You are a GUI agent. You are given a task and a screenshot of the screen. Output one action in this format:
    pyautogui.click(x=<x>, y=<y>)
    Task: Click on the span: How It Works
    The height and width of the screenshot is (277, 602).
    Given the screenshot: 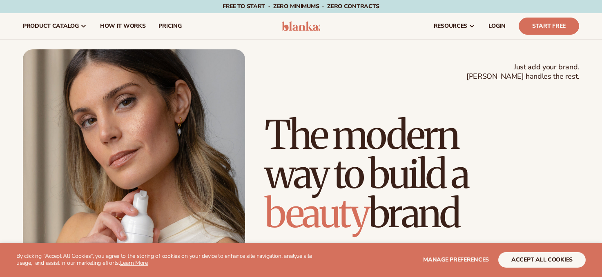 What is the action you would take?
    pyautogui.click(x=123, y=26)
    